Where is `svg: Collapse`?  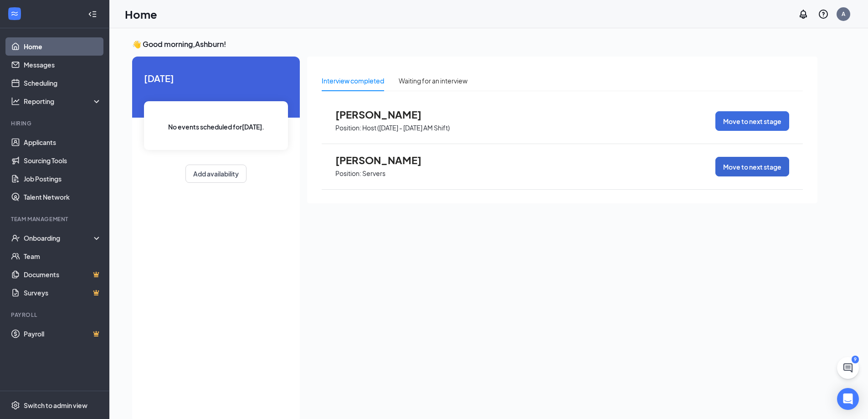 svg: Collapse is located at coordinates (93, 14).